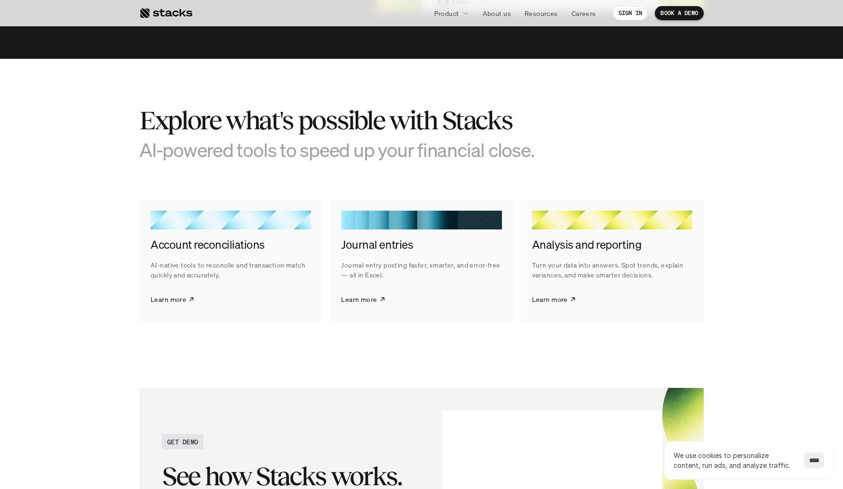 Image resolution: width=843 pixels, height=489 pixels. What do you see at coordinates (230, 245) in the screenshot?
I see `h4: Account reconciliations` at bounding box center [230, 245].